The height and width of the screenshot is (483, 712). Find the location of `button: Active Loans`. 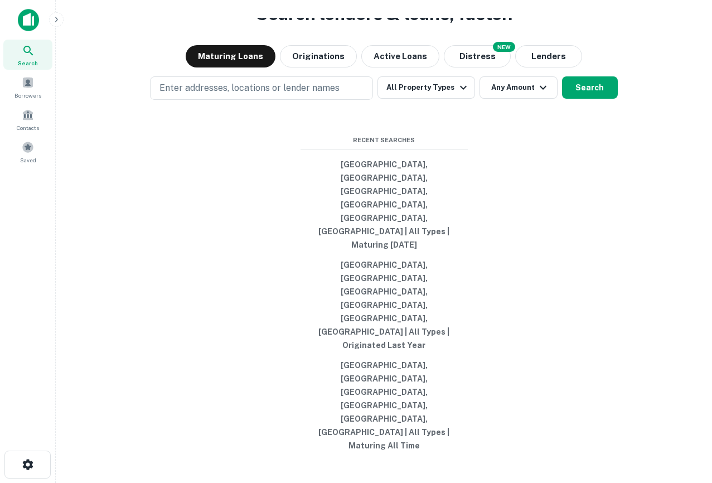

button: Active Loans is located at coordinates (400, 56).